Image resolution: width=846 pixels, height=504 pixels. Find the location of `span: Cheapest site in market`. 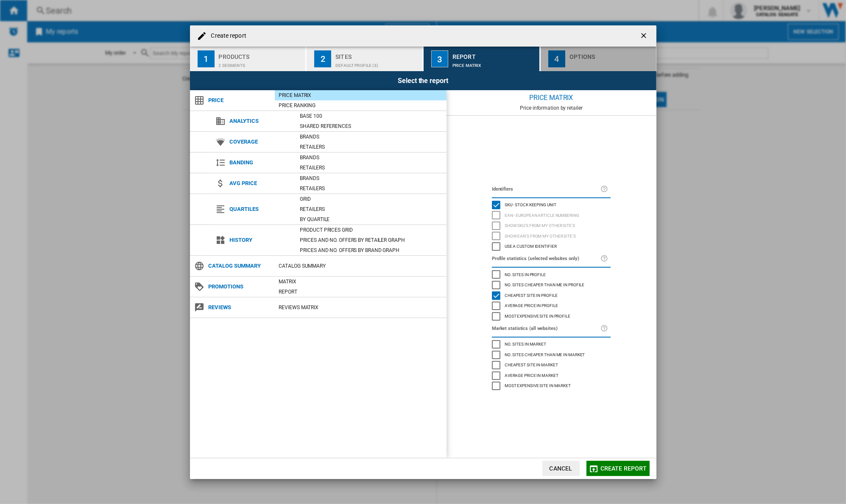

span: Cheapest site in market is located at coordinates (531, 365).